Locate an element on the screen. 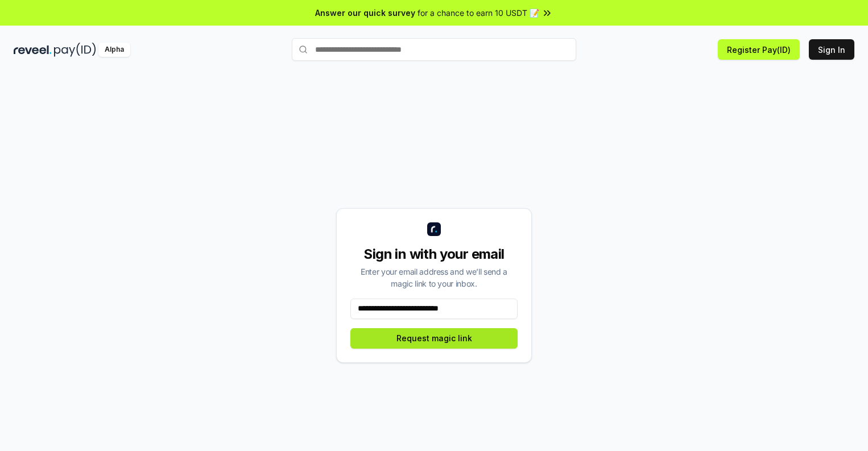  img: logo_small is located at coordinates (434, 229).